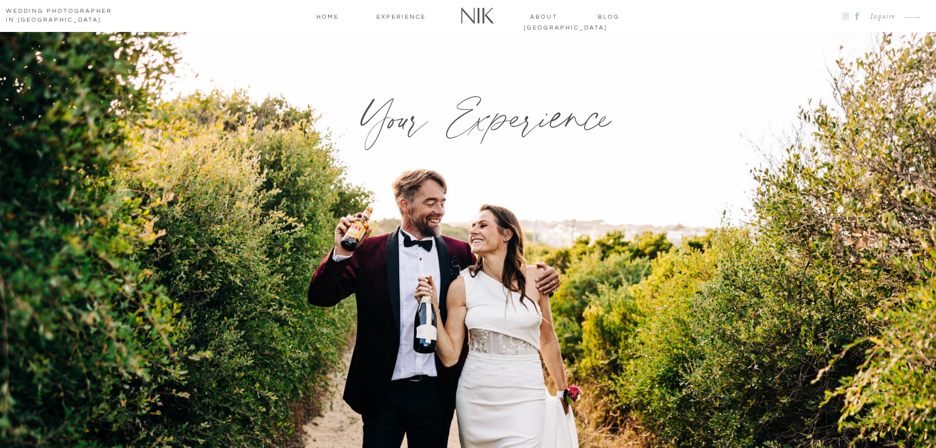 The width and height of the screenshot is (936, 448). I want to click on h1: Your Experience, so click(484, 119).